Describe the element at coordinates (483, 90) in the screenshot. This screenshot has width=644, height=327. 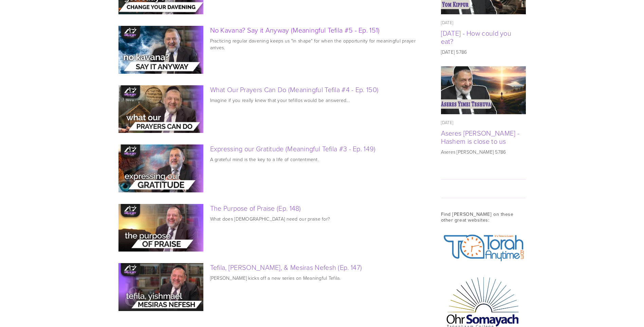
I see `img: Aseres Yimei Teshuva - Hashem is close to us` at that location.